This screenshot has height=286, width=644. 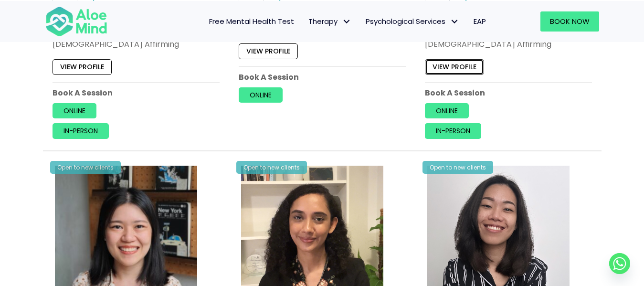 What do you see at coordinates (620, 264) in the screenshot?
I see `a: Whatsapp` at bounding box center [620, 264].